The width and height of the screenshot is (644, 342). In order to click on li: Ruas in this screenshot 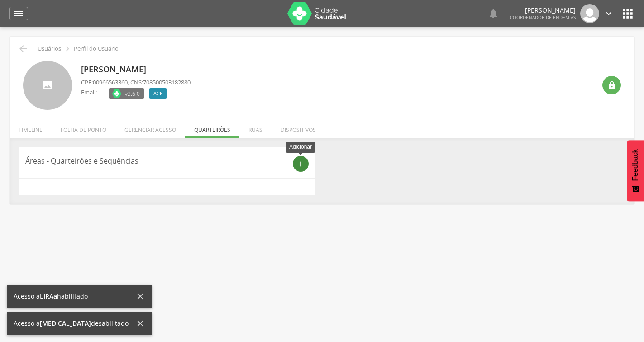, I will do `click(255, 127)`.